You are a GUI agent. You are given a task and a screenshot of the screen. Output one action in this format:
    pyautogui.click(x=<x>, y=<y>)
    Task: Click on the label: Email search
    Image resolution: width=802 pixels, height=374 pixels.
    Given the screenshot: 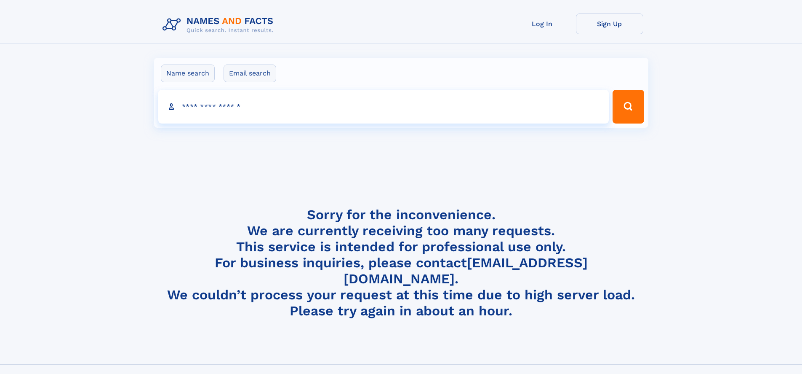 What is the action you would take?
    pyautogui.click(x=250, y=73)
    